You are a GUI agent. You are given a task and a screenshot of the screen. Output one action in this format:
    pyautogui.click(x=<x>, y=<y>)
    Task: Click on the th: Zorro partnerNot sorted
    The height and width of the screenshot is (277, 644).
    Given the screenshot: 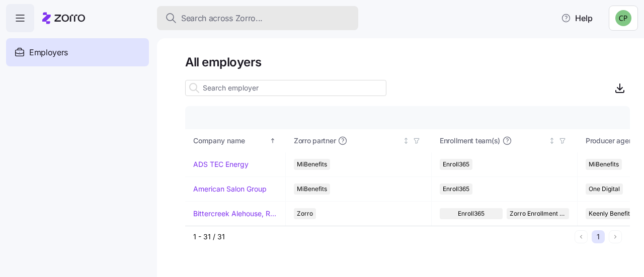 What is the action you would take?
    pyautogui.click(x=359, y=141)
    